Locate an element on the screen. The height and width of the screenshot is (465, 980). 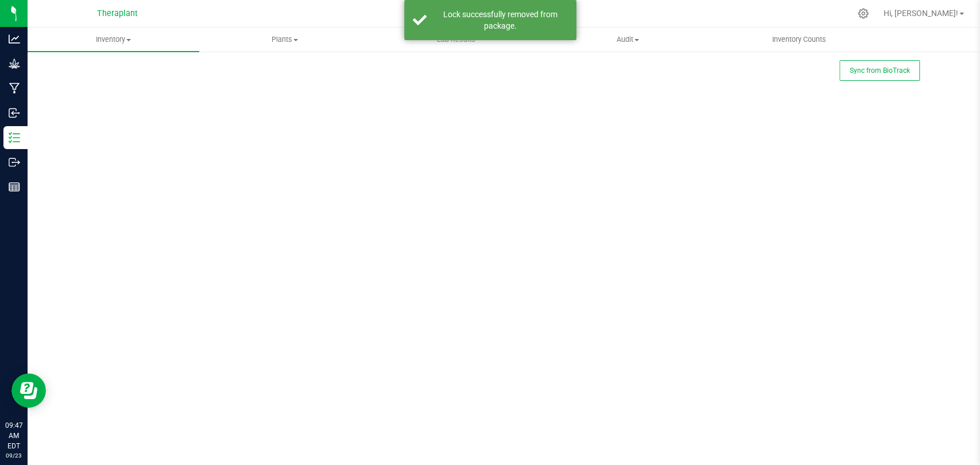
span: Inventory is located at coordinates (113, 39).